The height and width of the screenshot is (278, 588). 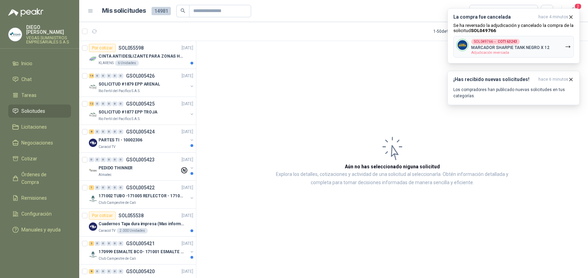 What do you see at coordinates (40, 63) in the screenshot?
I see `a: Inicio` at bounding box center [40, 63].